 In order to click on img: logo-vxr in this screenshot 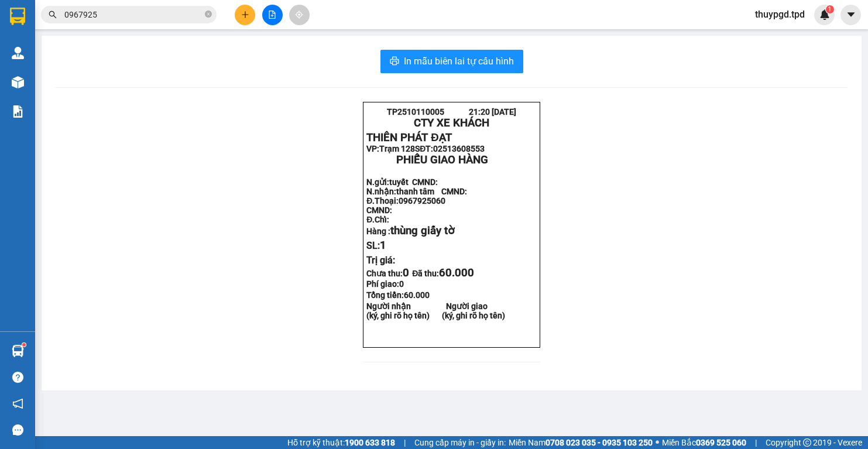, I will do `click(17, 16)`.